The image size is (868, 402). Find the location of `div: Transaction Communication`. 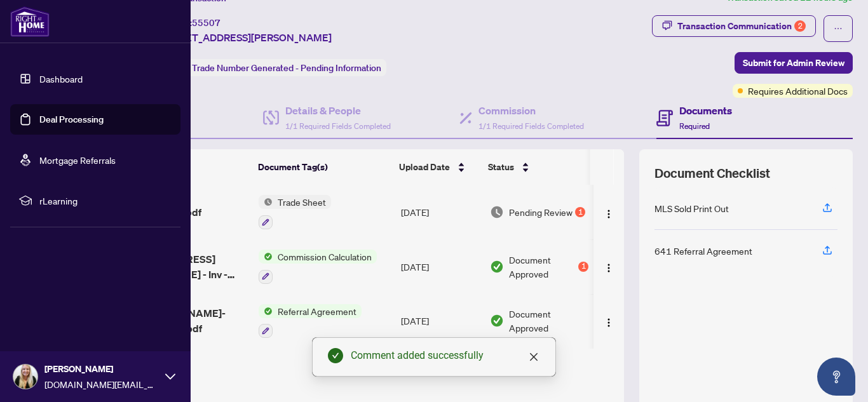

div: Transaction Communication is located at coordinates (741, 26).